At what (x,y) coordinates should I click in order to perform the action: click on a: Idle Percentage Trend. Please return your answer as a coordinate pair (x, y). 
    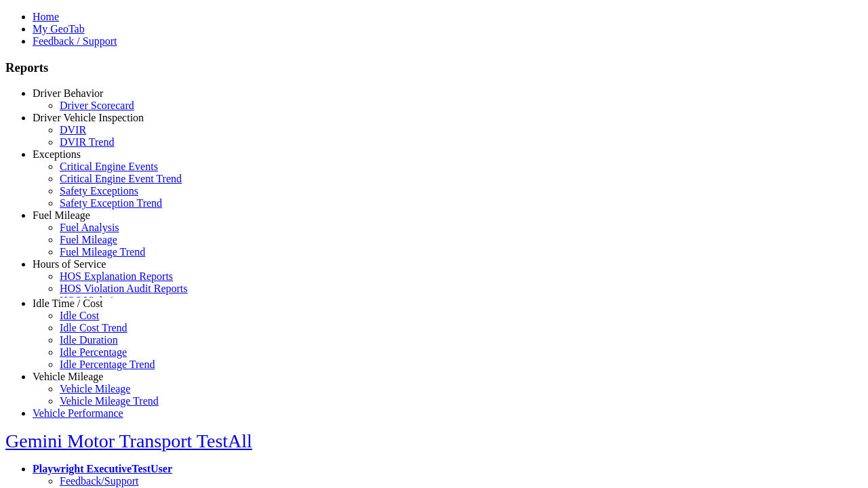
    Looking at the image, I should click on (107, 364).